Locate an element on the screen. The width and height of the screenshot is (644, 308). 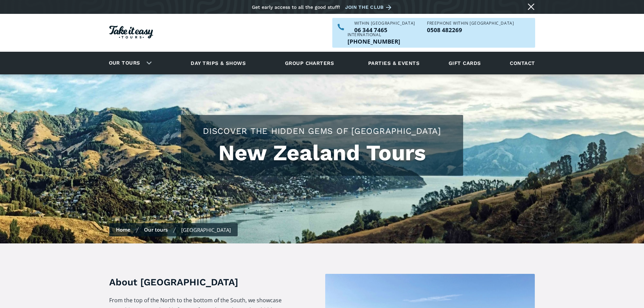
a: Home is located at coordinates (123, 229).